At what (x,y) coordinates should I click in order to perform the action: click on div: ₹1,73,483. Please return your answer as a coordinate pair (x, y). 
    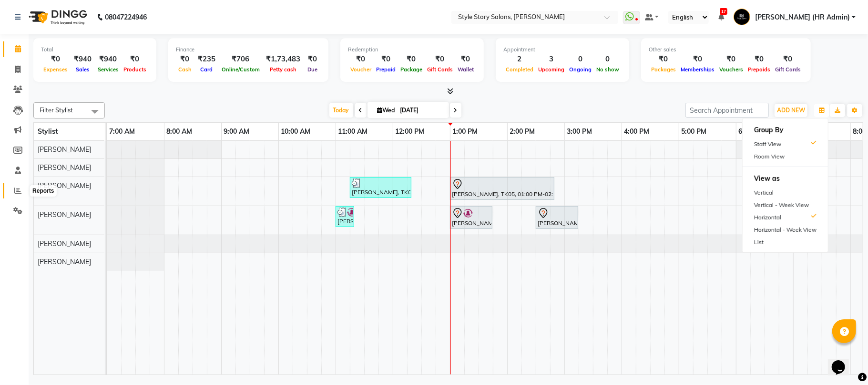
    Looking at the image, I should click on (283, 59).